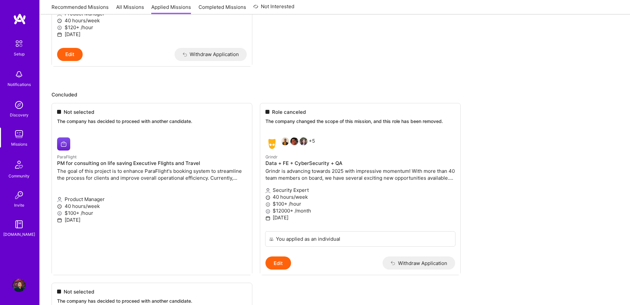 The width and height of the screenshot is (630, 305). I want to click on img: discovery, so click(19, 105).